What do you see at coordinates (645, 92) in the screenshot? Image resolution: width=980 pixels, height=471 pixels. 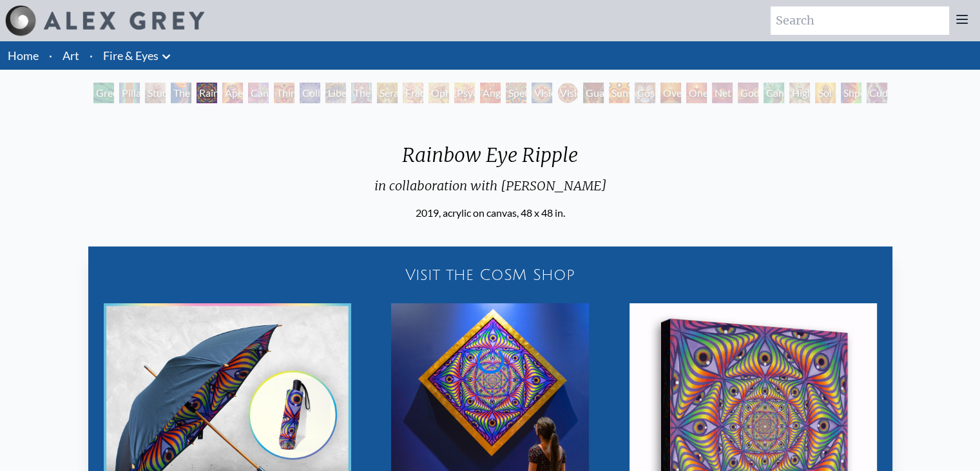 I see `div: Cosmic Elf` at bounding box center [645, 92].